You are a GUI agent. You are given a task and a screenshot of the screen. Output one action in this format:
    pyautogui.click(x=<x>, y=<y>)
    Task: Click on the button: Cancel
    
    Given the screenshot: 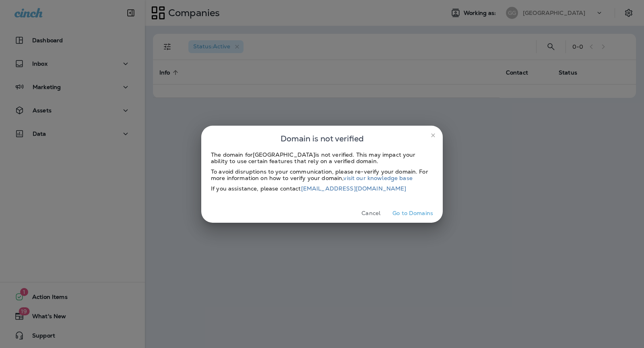 What is the action you would take?
    pyautogui.click(x=371, y=213)
    